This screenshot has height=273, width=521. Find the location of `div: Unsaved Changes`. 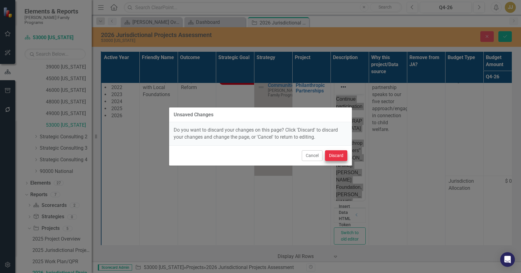

div: Unsaved Changes is located at coordinates (194, 115).